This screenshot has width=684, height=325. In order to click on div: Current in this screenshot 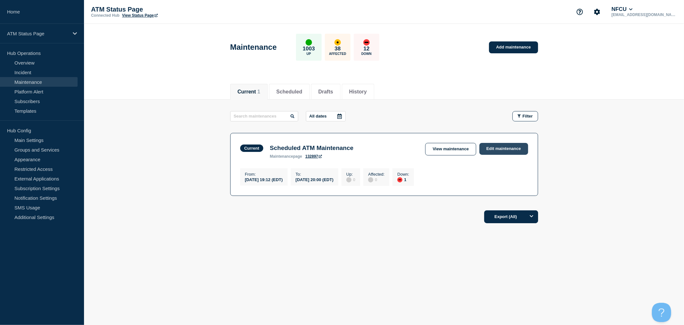, I will do `click(252, 148)`.